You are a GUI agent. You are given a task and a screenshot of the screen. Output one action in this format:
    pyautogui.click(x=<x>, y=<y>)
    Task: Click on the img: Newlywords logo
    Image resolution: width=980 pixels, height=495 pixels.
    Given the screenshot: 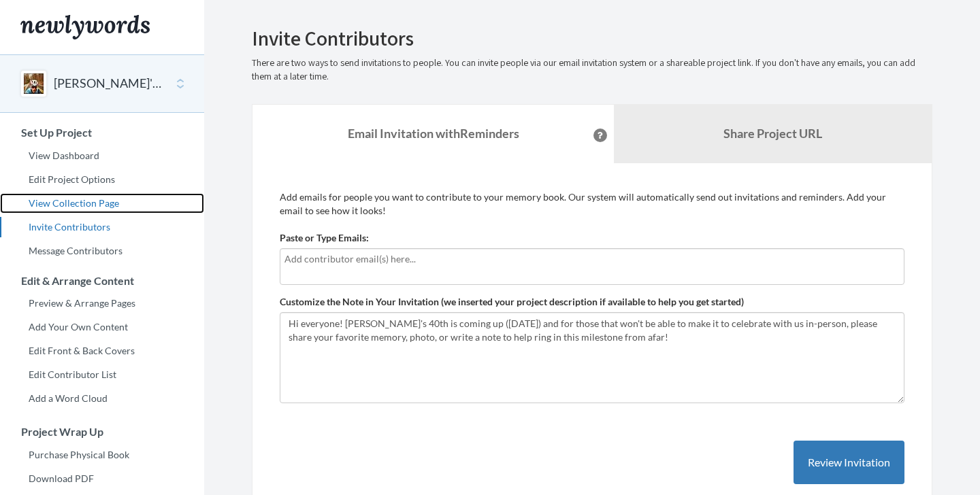 What is the action you would take?
    pyautogui.click(x=85, y=27)
    